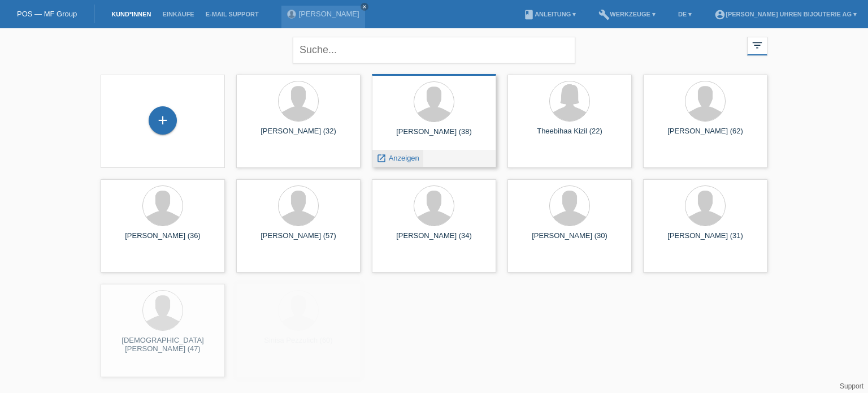 This screenshot has height=393, width=868. I want to click on div: Kund*in hinzufügen, so click(163, 121).